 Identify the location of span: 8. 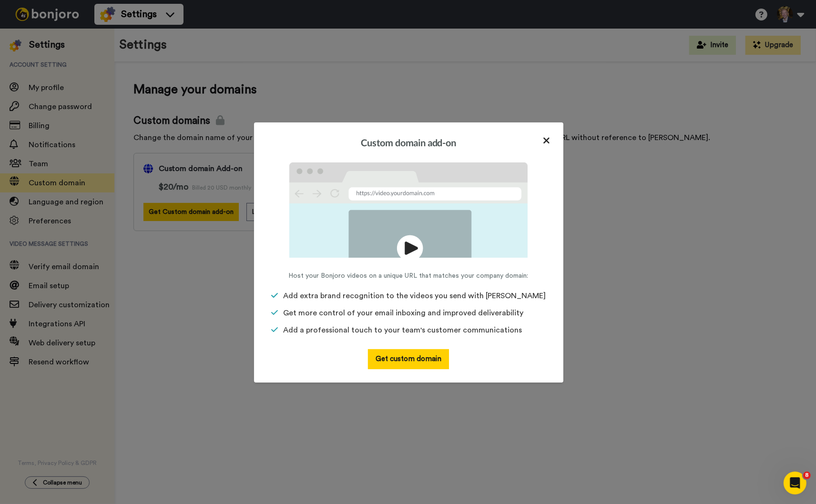
(807, 475).